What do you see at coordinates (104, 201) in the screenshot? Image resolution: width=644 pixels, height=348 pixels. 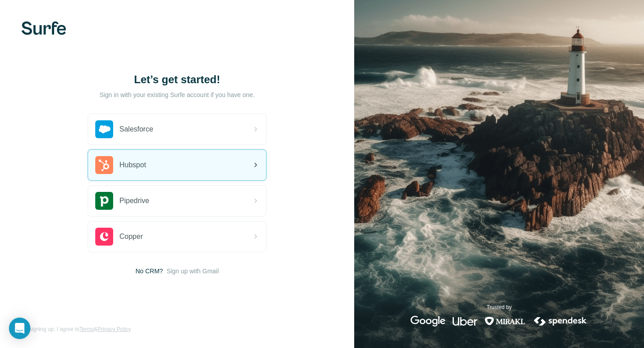 I see `img: pipedrive's logo` at bounding box center [104, 201].